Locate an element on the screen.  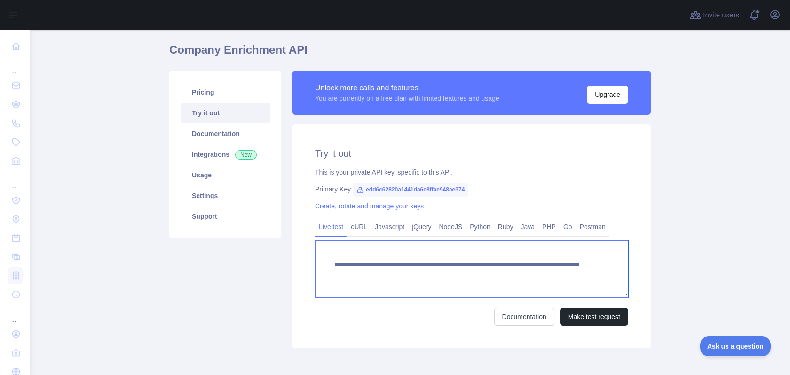
a: jQuery is located at coordinates (421, 227).